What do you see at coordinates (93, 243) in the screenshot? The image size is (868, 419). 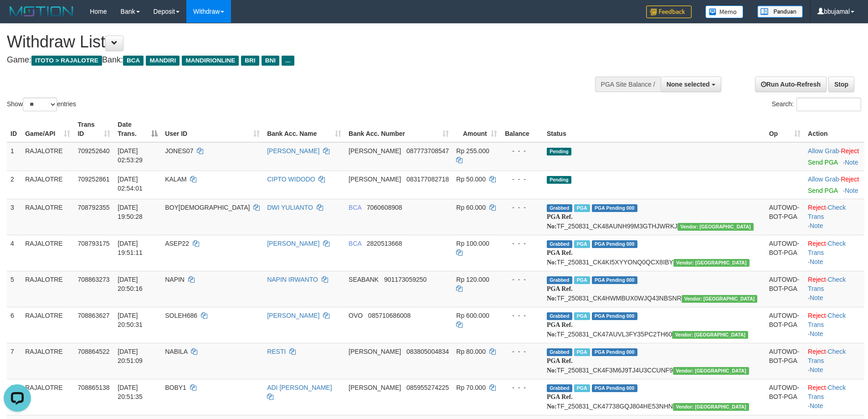 I see `span: 708793175` at bounding box center [93, 243].